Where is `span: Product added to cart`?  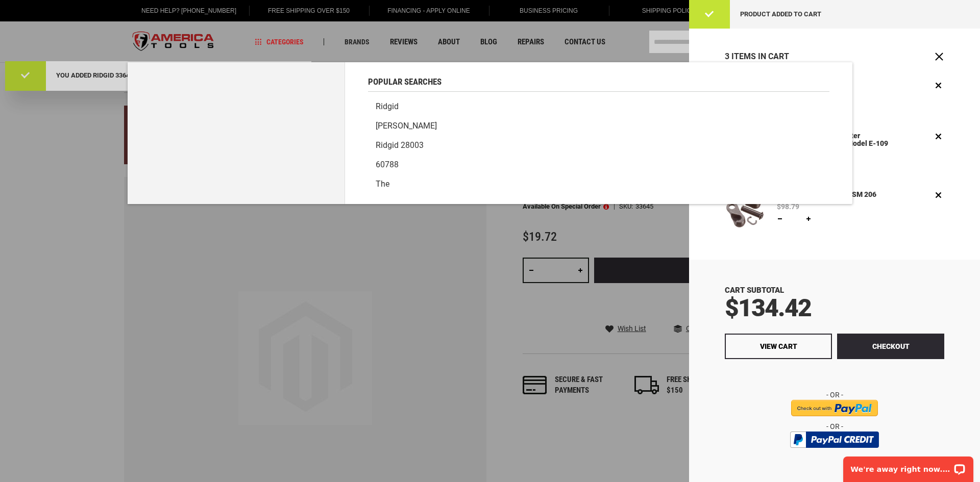 span: Product added to cart is located at coordinates (780, 14).